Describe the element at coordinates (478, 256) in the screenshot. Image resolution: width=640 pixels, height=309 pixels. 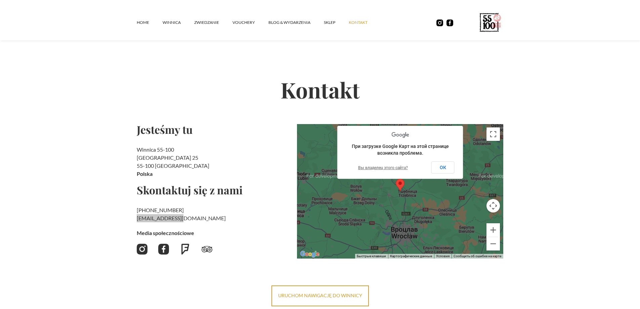
I see `a: Сообщить об ошибке на карте` at that location.